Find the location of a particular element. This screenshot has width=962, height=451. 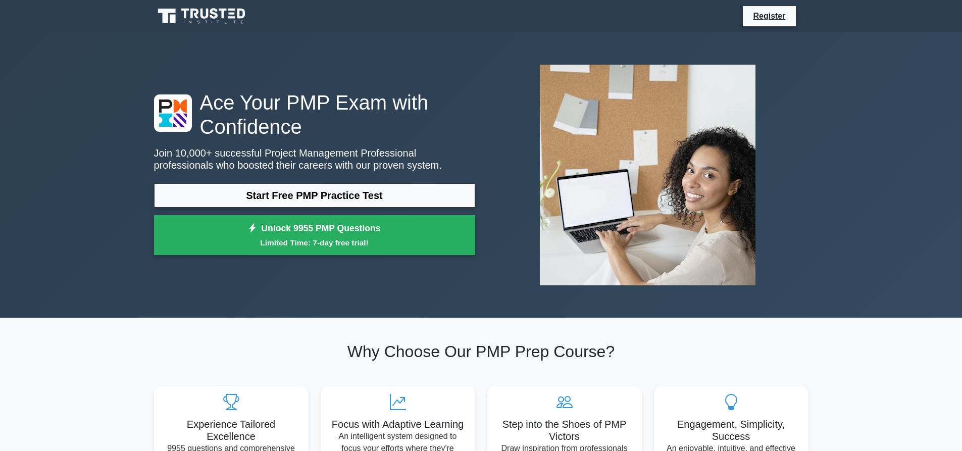

p: Join 10,000+ successful Project Management Professional professionals who boosted their careers w... is located at coordinates (315, 159).